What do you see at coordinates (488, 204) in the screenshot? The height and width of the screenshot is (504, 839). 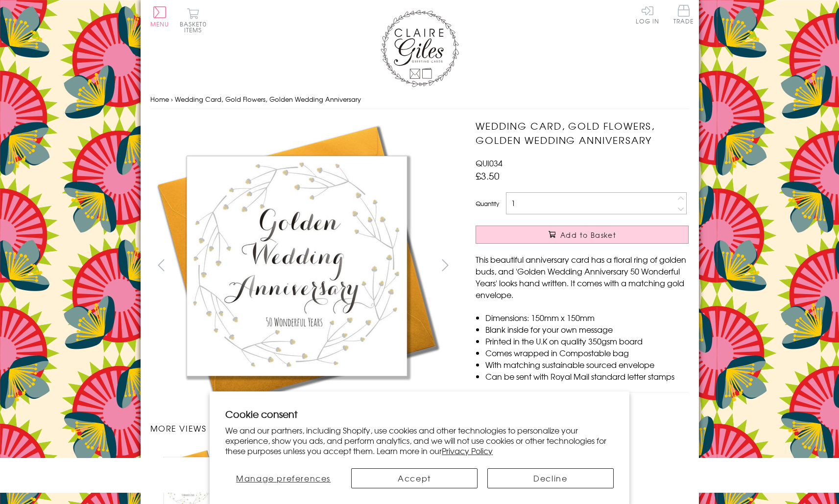 I see `label: Quantity` at bounding box center [488, 204].